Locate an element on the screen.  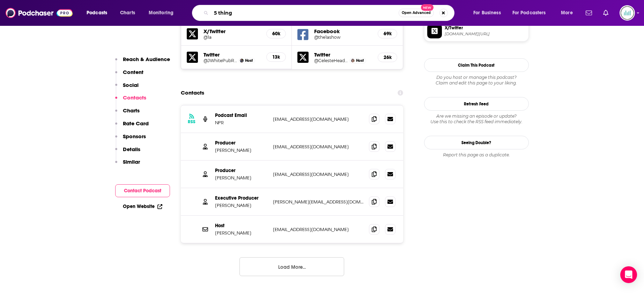
span: X/Twitter is located at coordinates (485, 28).